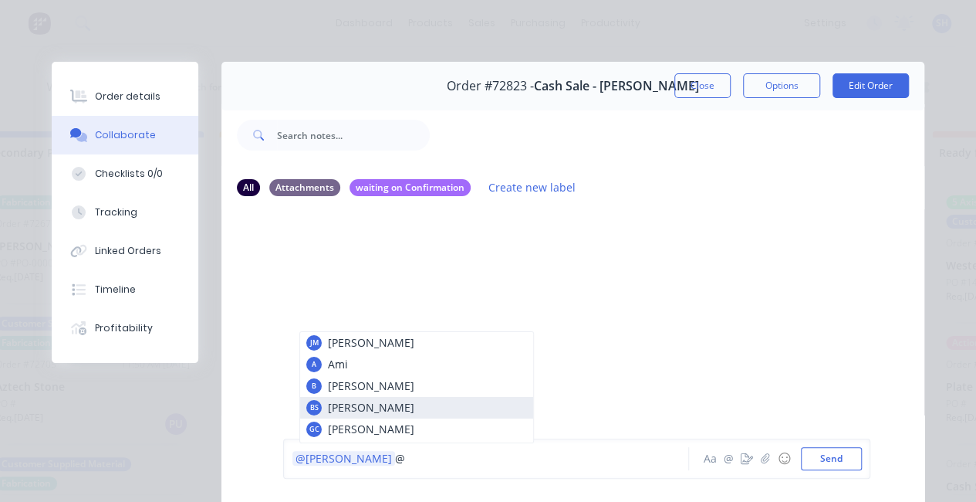  What do you see at coordinates (831, 459) in the screenshot?
I see `button: Send` at bounding box center [831, 459].